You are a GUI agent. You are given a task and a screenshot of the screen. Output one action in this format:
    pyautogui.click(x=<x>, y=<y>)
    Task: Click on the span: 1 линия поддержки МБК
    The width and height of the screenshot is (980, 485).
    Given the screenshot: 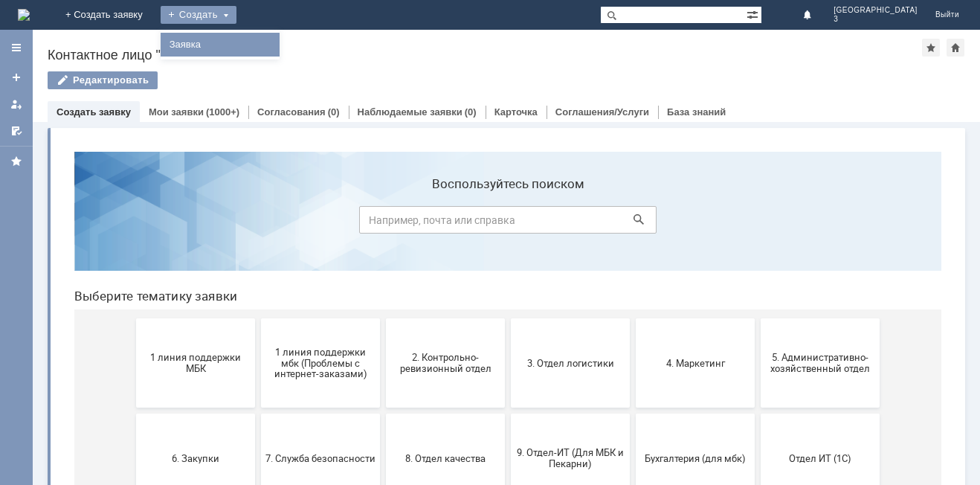 What is the action you would take?
    pyautogui.click(x=133, y=224)
    